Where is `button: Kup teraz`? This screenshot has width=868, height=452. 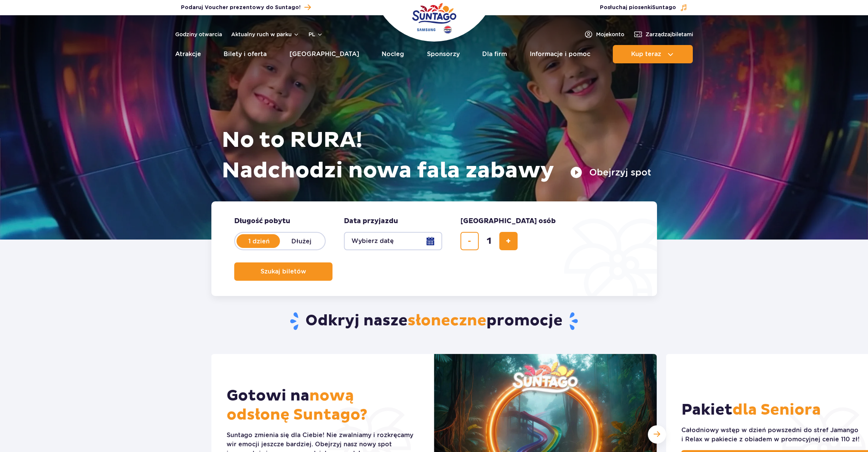
button: Kup teraz is located at coordinates (653, 54).